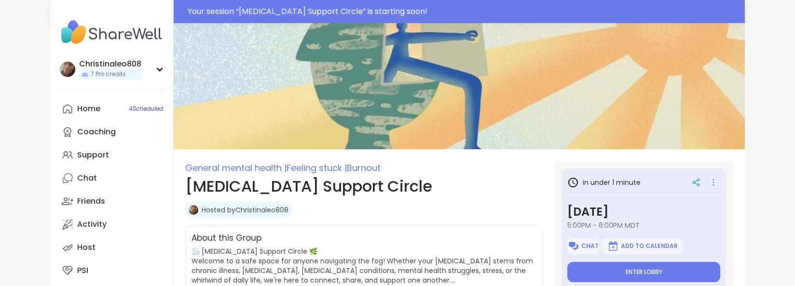 The image size is (795, 286). Describe the element at coordinates (245, 210) in the screenshot. I see `a: Hosted byChristinaleo808` at that location.